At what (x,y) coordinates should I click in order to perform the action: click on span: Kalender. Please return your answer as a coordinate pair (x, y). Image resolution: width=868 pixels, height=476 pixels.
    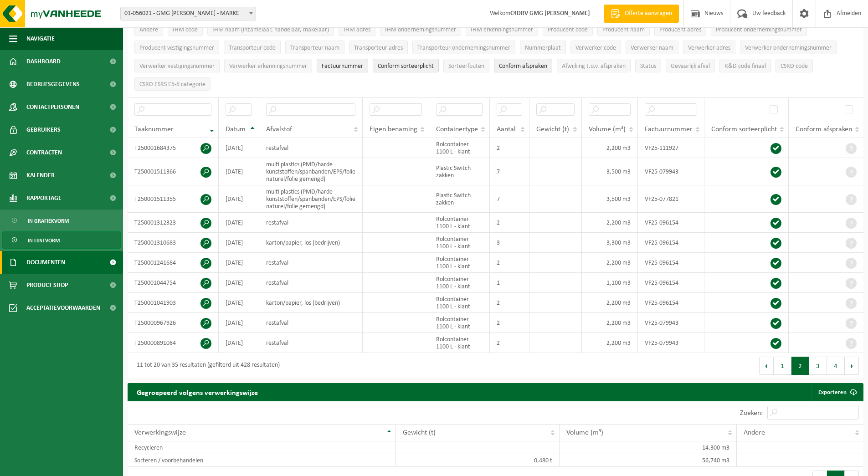
    Looking at the image, I should click on (40, 176).